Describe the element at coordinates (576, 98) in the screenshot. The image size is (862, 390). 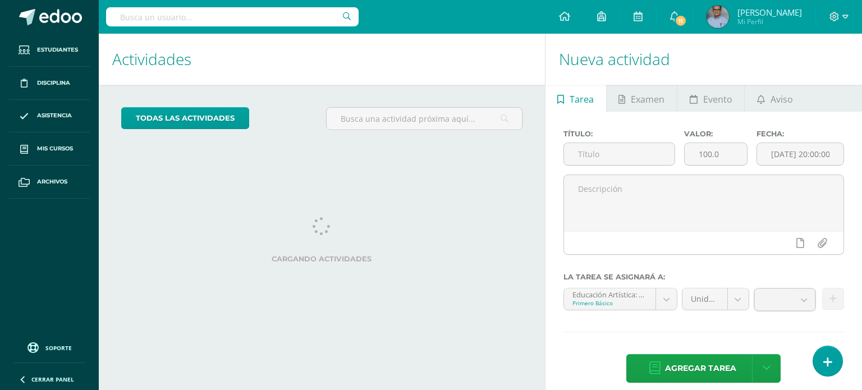
I see `a: Tarea` at that location.